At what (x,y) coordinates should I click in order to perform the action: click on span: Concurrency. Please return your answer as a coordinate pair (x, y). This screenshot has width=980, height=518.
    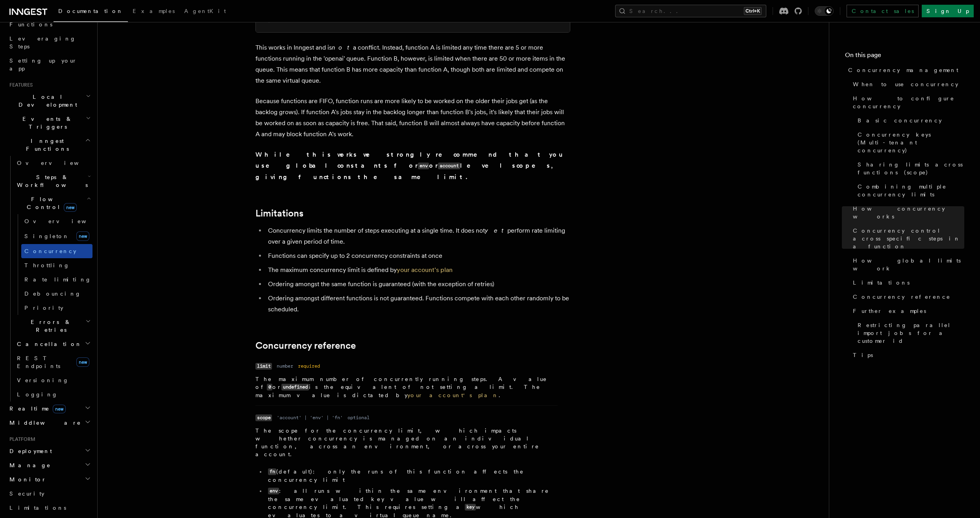
    Looking at the image, I should click on (51, 251).